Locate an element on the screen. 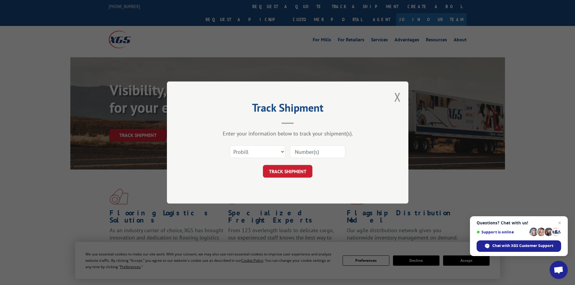  input: Number(s) is located at coordinates (318, 152).